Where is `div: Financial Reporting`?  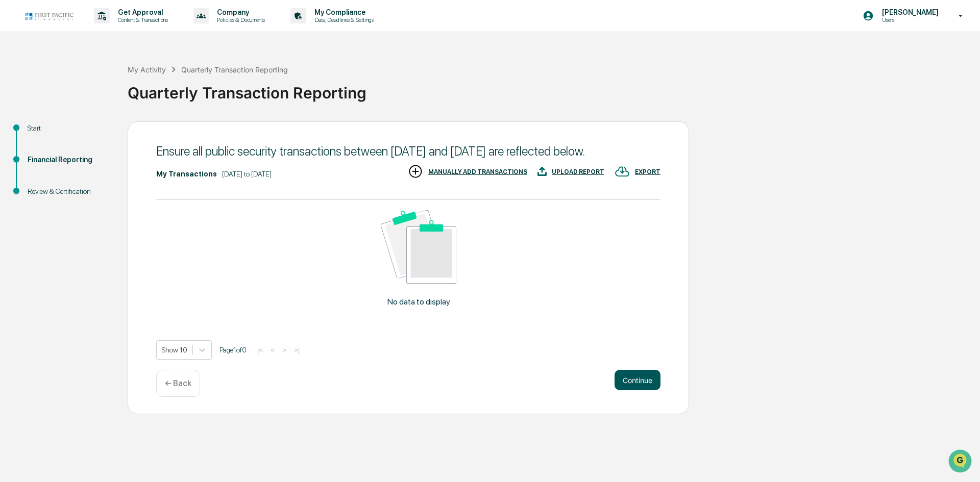
div: Financial Reporting is located at coordinates (70, 160).